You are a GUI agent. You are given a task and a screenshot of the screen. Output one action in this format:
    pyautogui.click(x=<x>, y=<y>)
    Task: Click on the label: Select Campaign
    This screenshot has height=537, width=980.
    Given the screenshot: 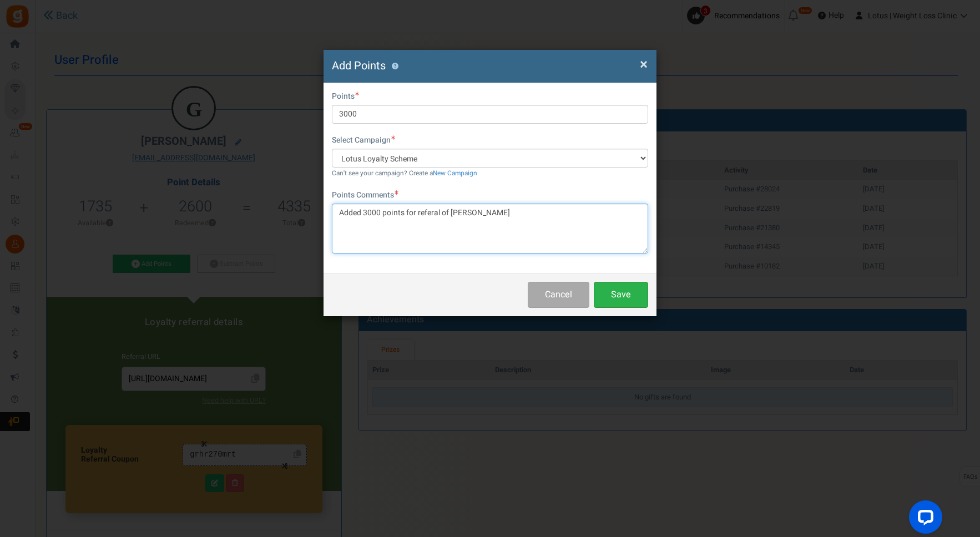 What is the action you would take?
    pyautogui.click(x=363, y=140)
    